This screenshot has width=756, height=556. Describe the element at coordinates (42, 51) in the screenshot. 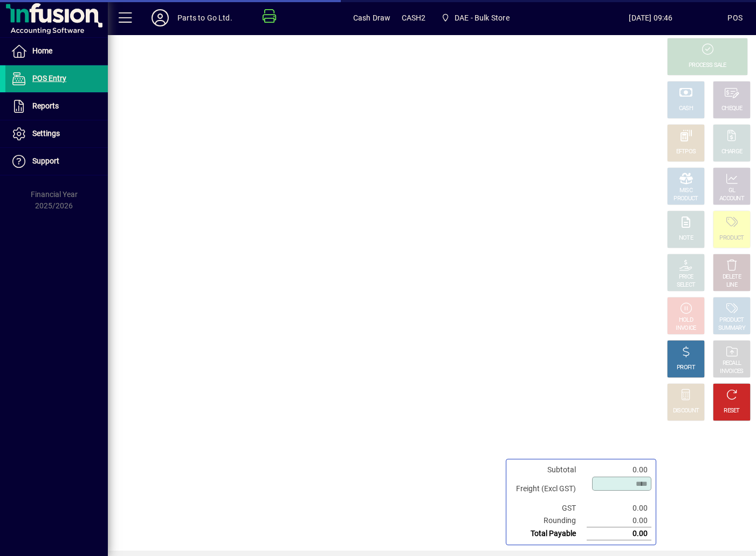

I see `span: Home` at that location.